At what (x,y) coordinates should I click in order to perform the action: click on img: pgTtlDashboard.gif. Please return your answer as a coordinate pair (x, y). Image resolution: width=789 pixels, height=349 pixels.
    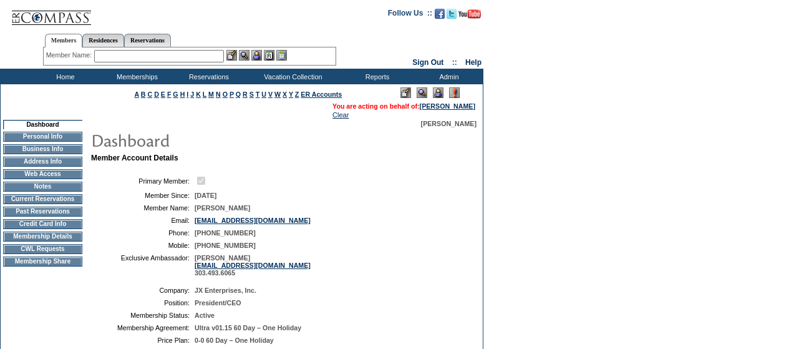
    Looking at the image, I should click on (215, 140).